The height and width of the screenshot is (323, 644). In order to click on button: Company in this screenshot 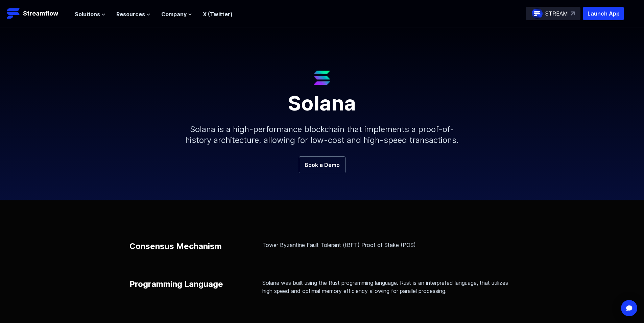, I will do `click(177, 14)`.